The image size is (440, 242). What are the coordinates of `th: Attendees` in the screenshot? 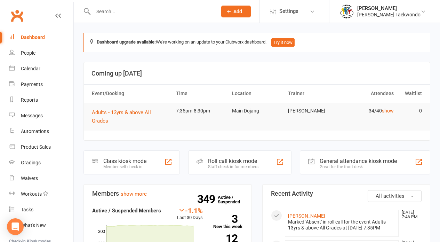 It's located at (369, 93).